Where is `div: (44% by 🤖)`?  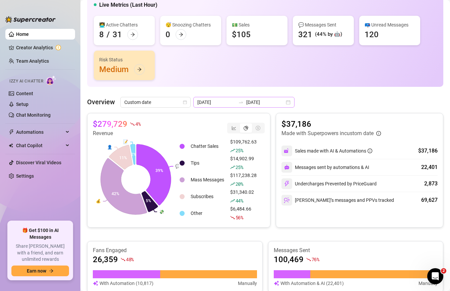 div: (44% by 🤖) is located at coordinates (329, 35).